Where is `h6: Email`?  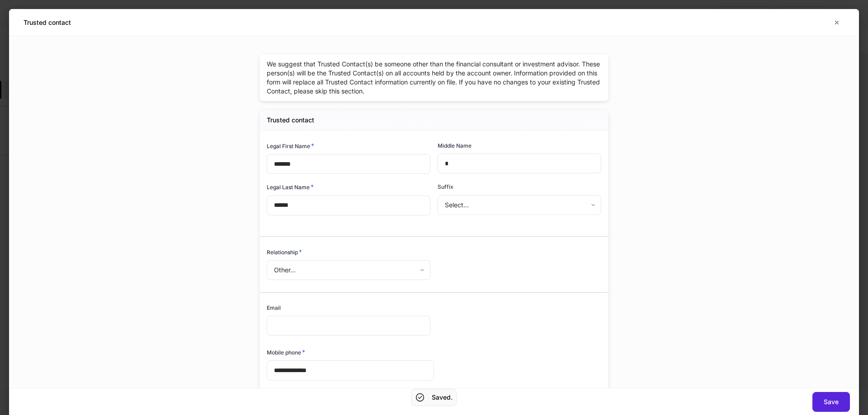
h6: Email is located at coordinates (274, 308).